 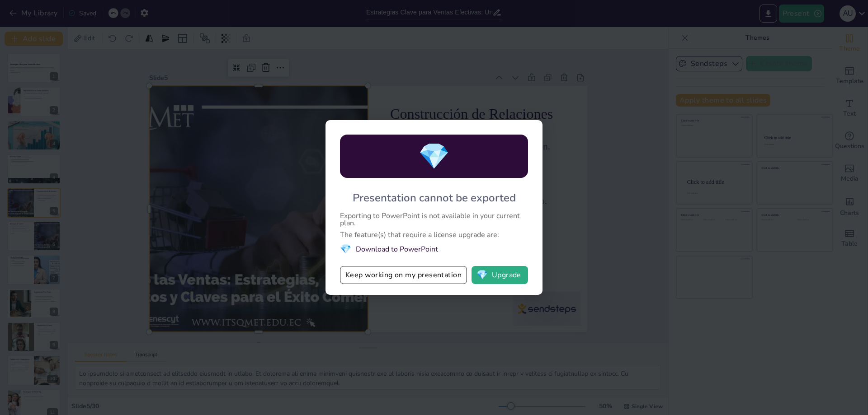 I want to click on div: The feature(s) that require a license upgrade are:, so click(x=434, y=235).